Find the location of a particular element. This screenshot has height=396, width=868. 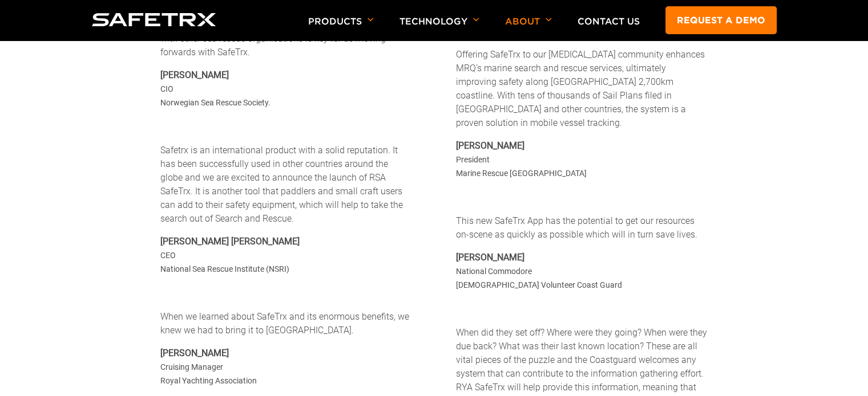

p: Products is located at coordinates (341, 29).